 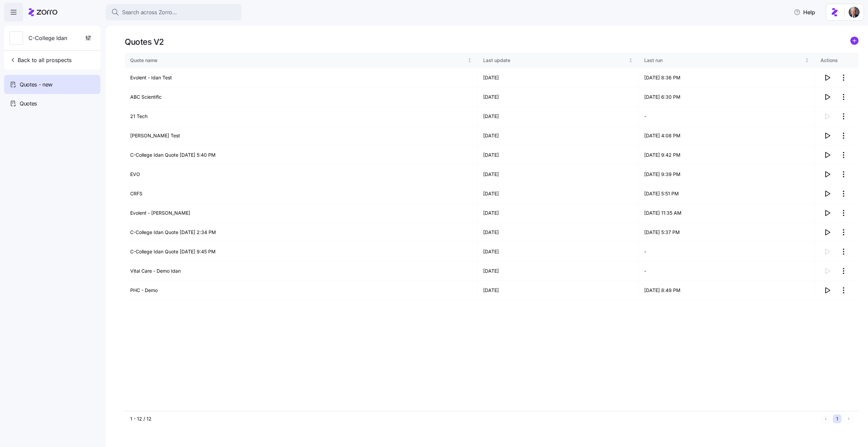 I want to click on a: Quotes - new, so click(x=52, y=84).